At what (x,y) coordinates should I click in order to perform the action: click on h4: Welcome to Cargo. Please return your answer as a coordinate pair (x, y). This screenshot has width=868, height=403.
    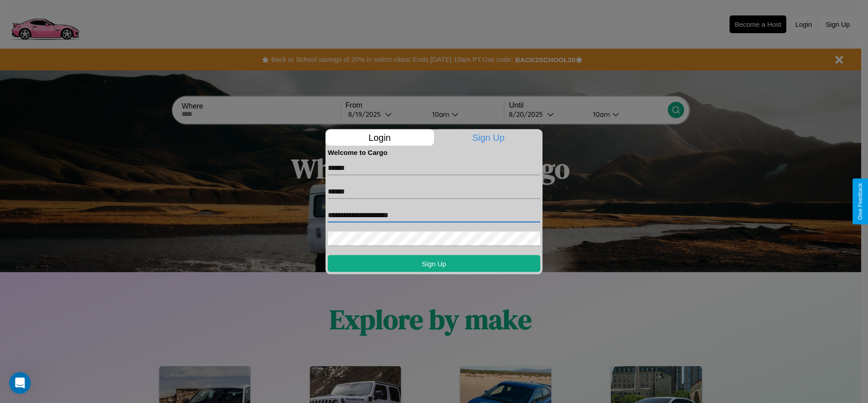
    Looking at the image, I should click on (434, 151).